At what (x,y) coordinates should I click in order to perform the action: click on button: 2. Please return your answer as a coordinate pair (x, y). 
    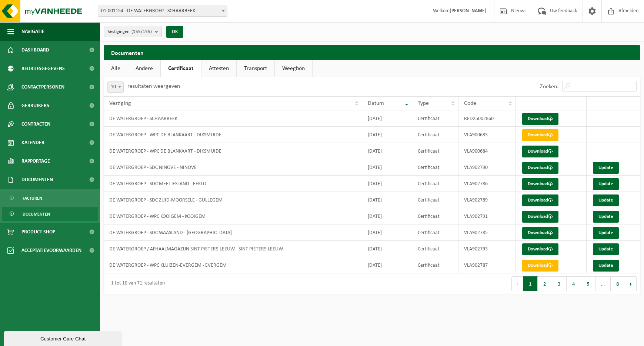
    Looking at the image, I should click on (545, 284).